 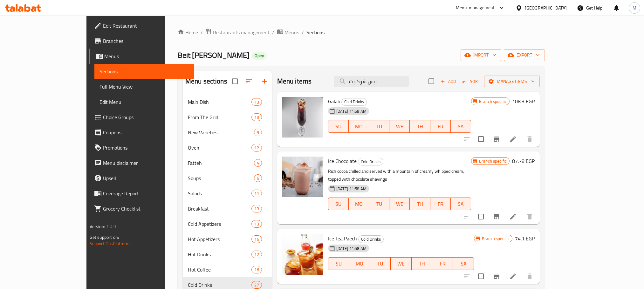 What do you see at coordinates (380, 264) in the screenshot?
I see `span: TU` at bounding box center [380, 264].